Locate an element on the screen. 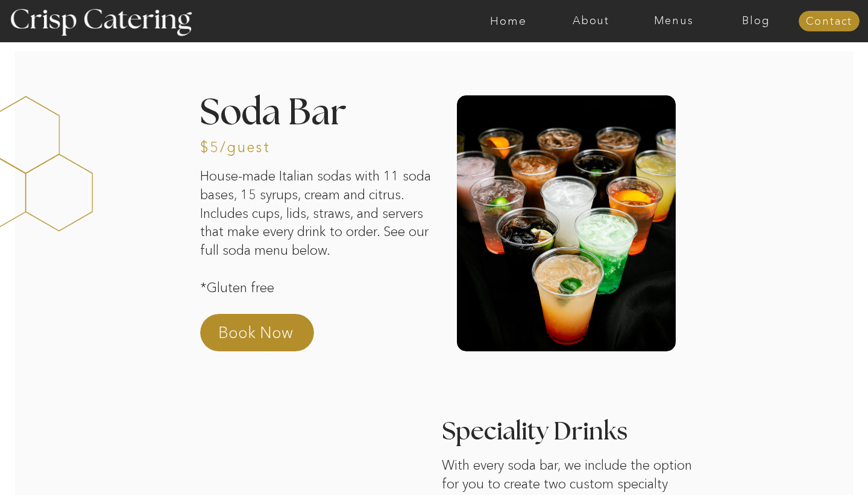 The width and height of the screenshot is (868, 495). a: About is located at coordinates (591, 21).